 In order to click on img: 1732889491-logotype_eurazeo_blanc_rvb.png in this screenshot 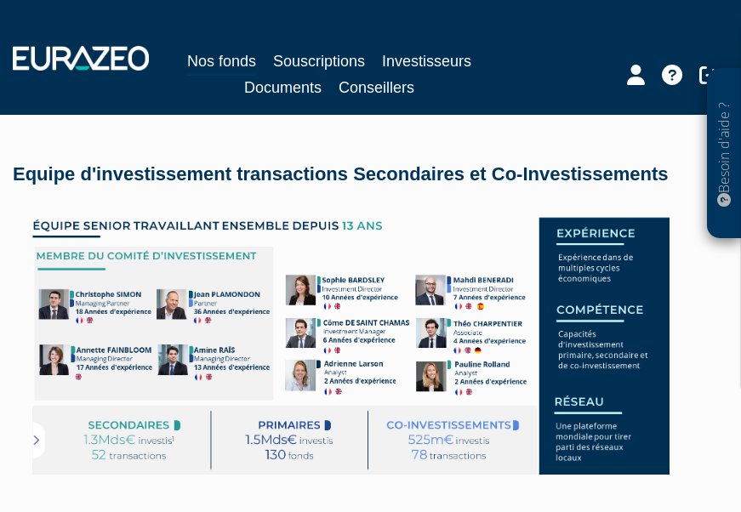, I will do `click(81, 58)`.